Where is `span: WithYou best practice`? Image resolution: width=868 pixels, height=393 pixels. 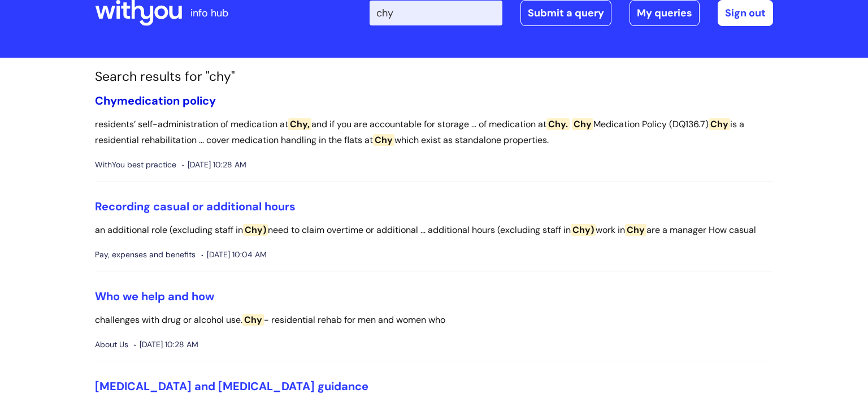 span: WithYou best practice is located at coordinates (136, 164).